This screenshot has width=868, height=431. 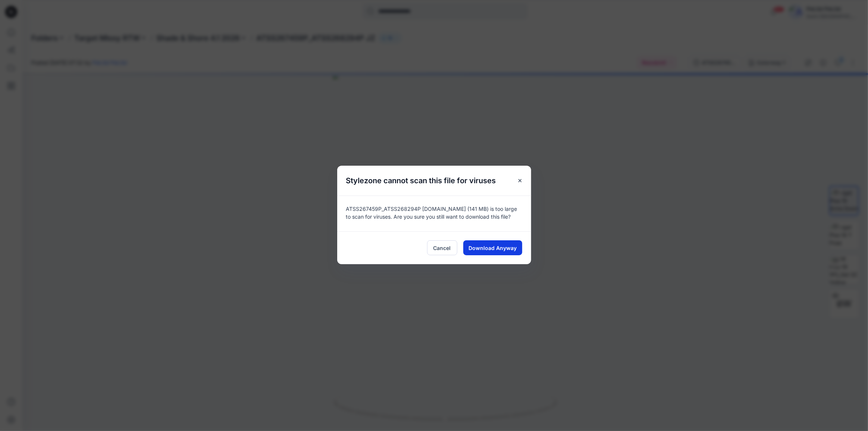 What do you see at coordinates (442, 248) in the screenshot?
I see `button: Cancel` at bounding box center [442, 248].